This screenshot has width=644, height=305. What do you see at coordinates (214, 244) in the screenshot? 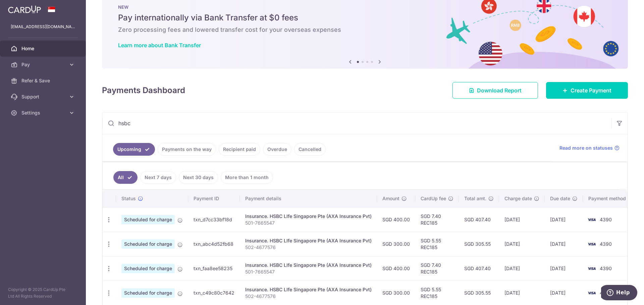
I see `td: txn_abc4d52fb68` at bounding box center [214, 244].